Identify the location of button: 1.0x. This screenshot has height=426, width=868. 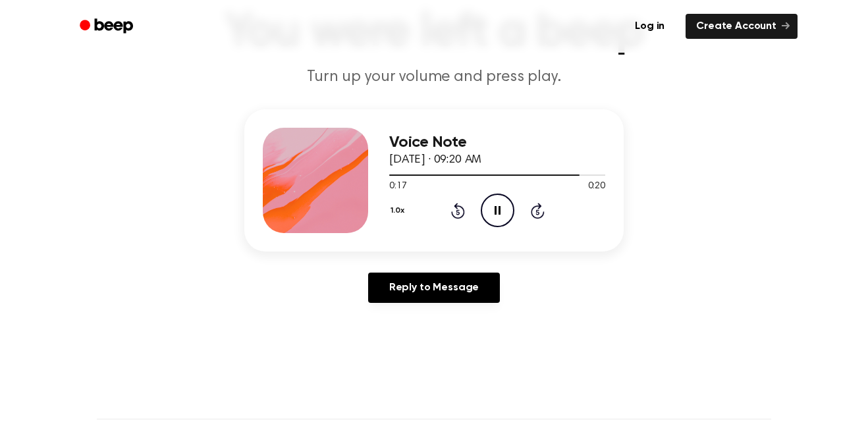
(399, 211).